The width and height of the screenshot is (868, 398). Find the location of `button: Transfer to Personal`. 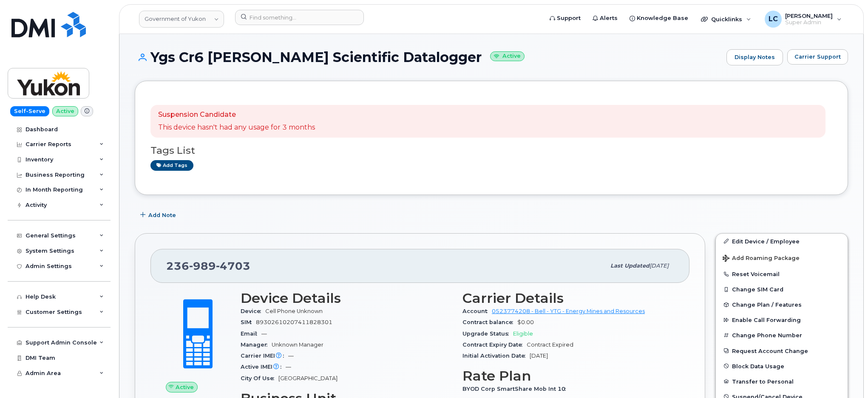

button: Transfer to Personal is located at coordinates (781, 382).